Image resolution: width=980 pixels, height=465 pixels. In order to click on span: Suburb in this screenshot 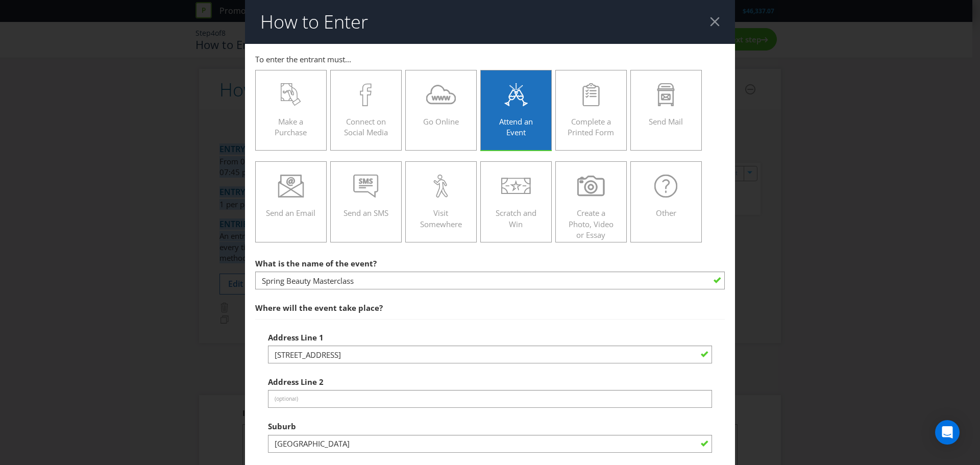, I will do `click(282, 426)`.